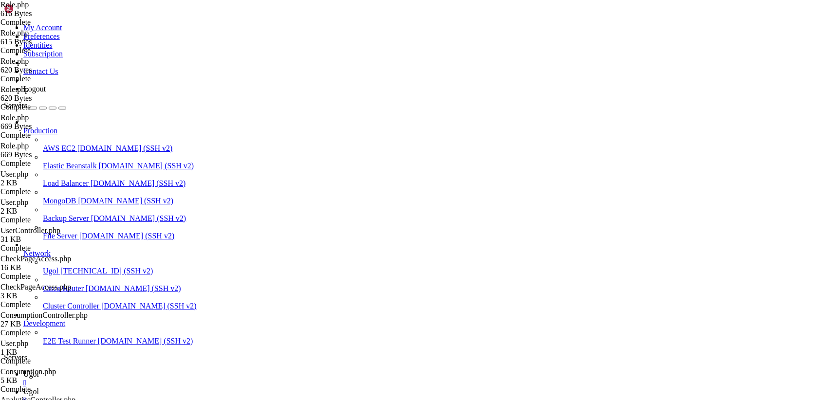 Image resolution: width=831 pixels, height=400 pixels. What do you see at coordinates (45, 14) in the screenshot?
I see `div: 616 Bytes` at bounding box center [45, 14].